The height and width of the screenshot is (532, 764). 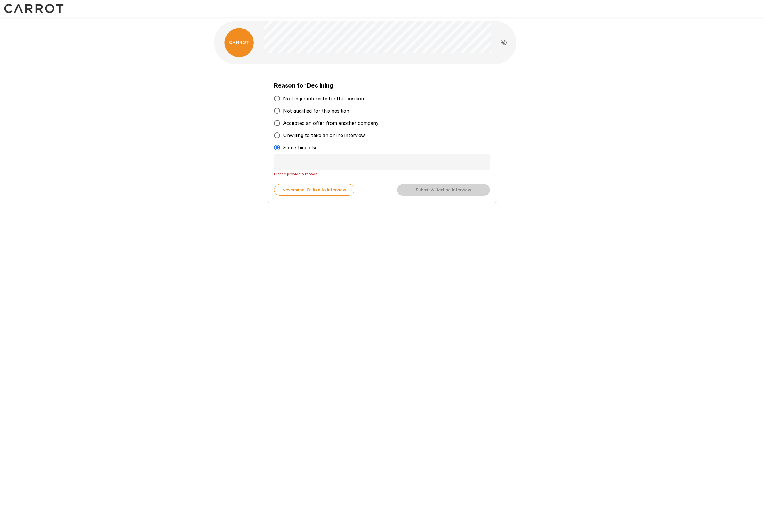 What do you see at coordinates (239, 43) in the screenshot?
I see `img: carrot_logo.png` at bounding box center [239, 43].